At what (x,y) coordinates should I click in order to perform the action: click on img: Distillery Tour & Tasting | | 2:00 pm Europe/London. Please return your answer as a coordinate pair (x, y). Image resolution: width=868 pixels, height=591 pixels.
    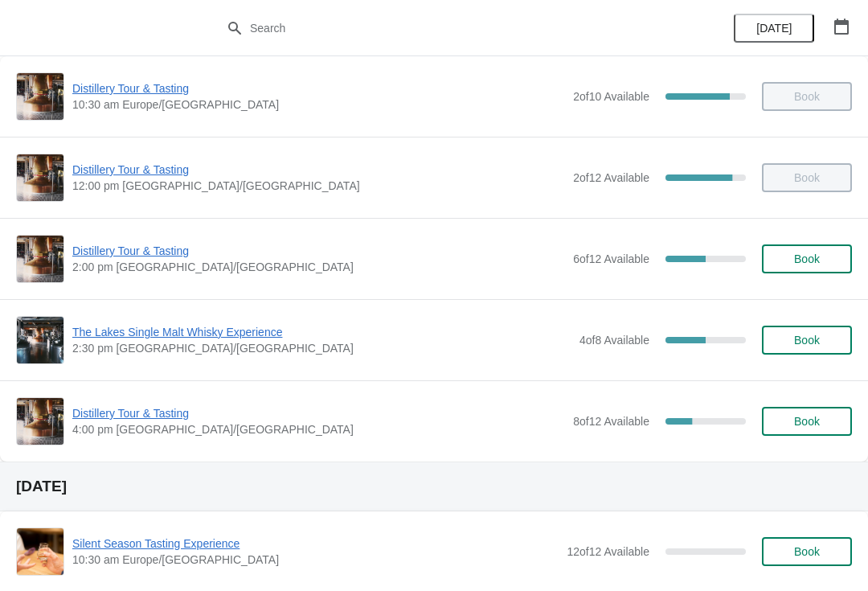
    Looking at the image, I should click on (40, 259).